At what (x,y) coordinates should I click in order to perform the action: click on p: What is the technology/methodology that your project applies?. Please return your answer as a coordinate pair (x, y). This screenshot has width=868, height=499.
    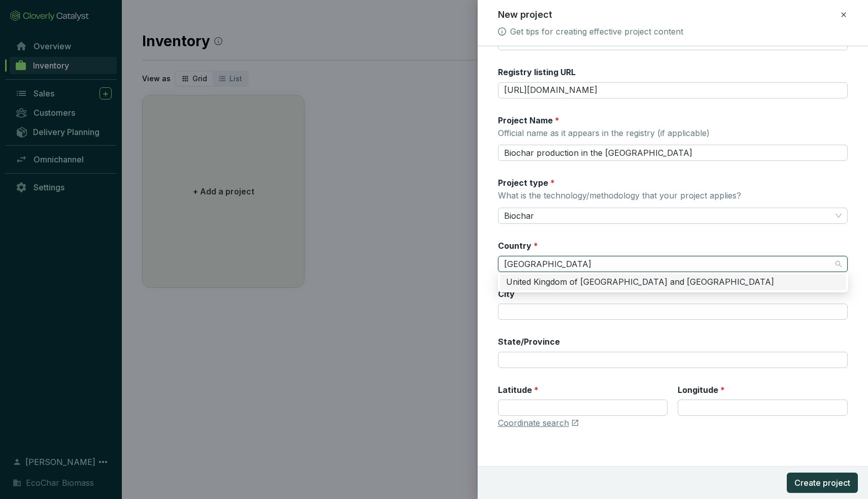
    Looking at the image, I should click on (619, 196).